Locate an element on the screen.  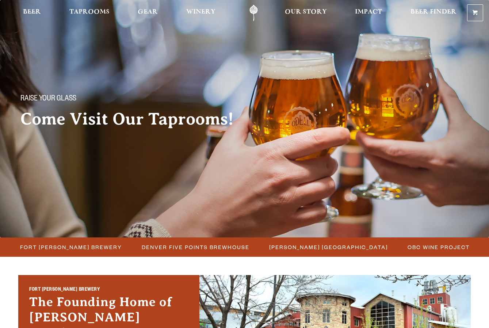
span: Gear is located at coordinates (148, 12).